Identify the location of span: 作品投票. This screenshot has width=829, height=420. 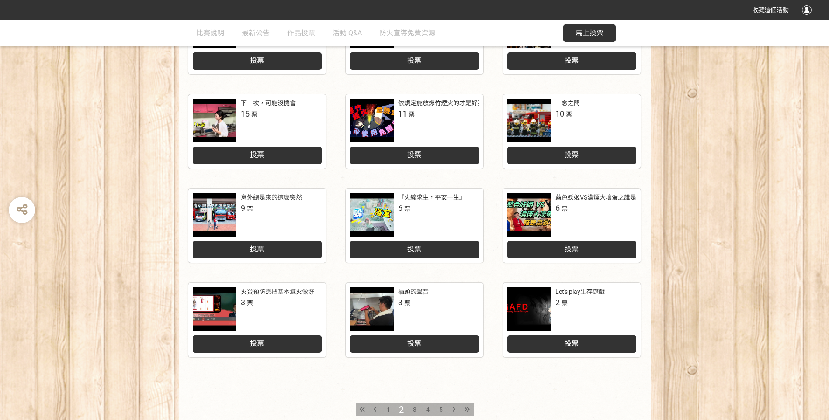
(301, 33).